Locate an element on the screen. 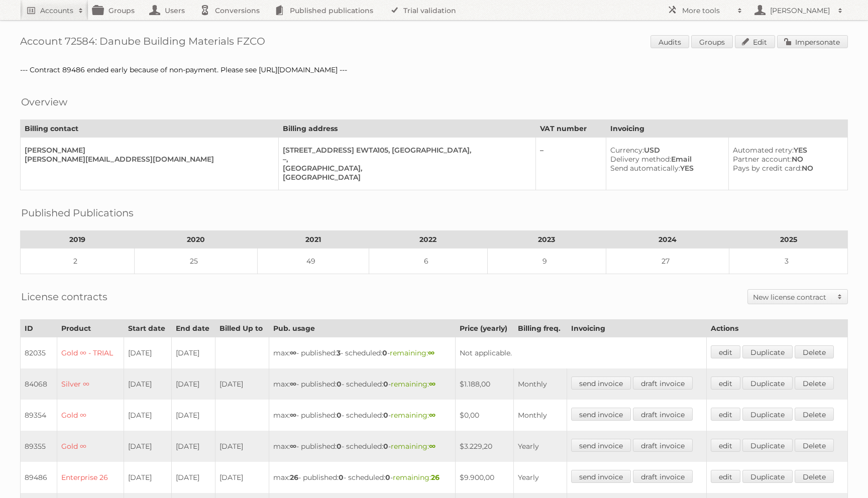 Image resolution: width=868 pixels, height=498 pixels. h2: License contracts is located at coordinates (64, 297).